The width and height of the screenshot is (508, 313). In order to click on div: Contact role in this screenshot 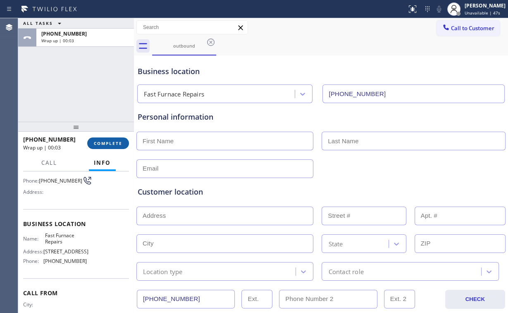, I will do `click(346, 271)`.